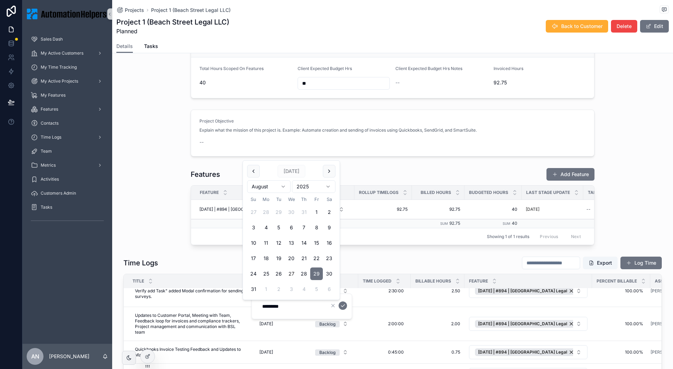 Image resolution: width=673 pixels, height=369 pixels. I want to click on table: August 2025, so click(291, 246).